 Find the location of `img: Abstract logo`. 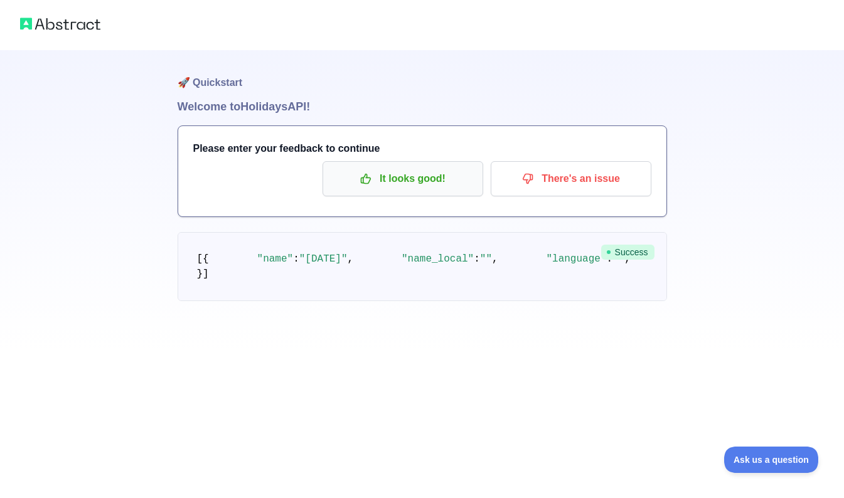

img: Abstract logo is located at coordinates (60, 24).